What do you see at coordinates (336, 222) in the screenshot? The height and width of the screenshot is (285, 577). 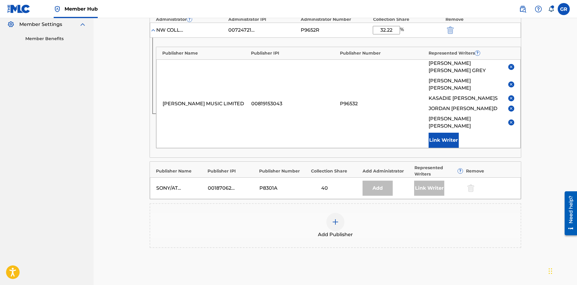 I see `img: add` at bounding box center [336, 222].